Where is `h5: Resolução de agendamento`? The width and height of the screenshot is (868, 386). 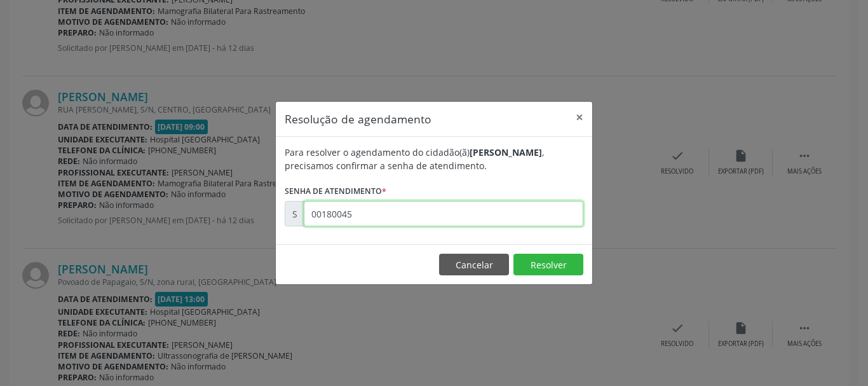
h5: Resolução de agendamento is located at coordinates (358, 119).